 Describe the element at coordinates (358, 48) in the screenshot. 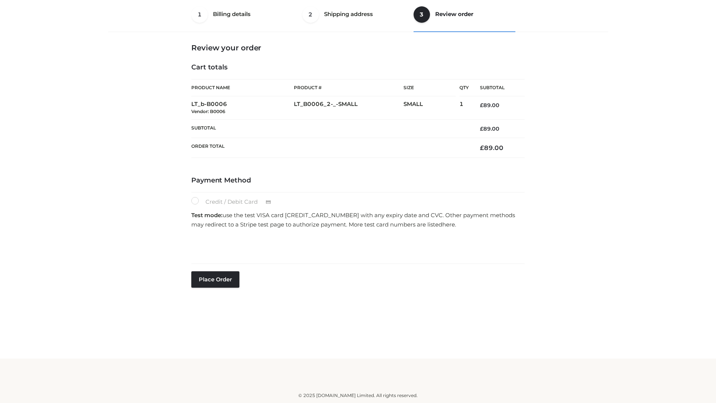

I see `h3: Review your order` at that location.